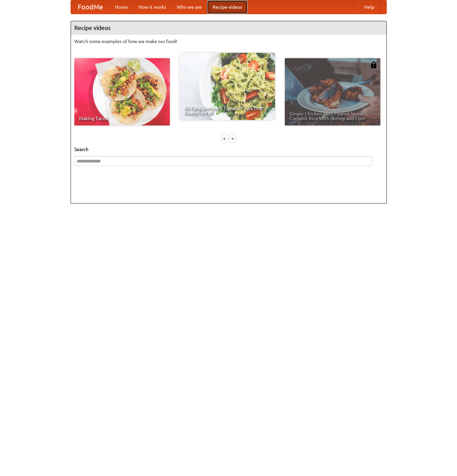 The width and height of the screenshot is (457, 476). Describe the element at coordinates (229, 149) in the screenshot. I see `h5: Search` at that location.